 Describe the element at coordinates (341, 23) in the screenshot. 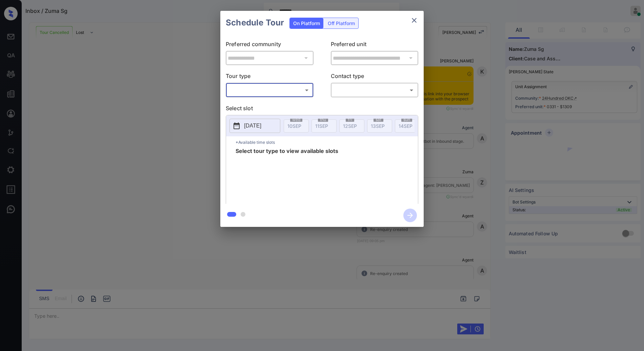

I see `div: Off Platform` at that location.